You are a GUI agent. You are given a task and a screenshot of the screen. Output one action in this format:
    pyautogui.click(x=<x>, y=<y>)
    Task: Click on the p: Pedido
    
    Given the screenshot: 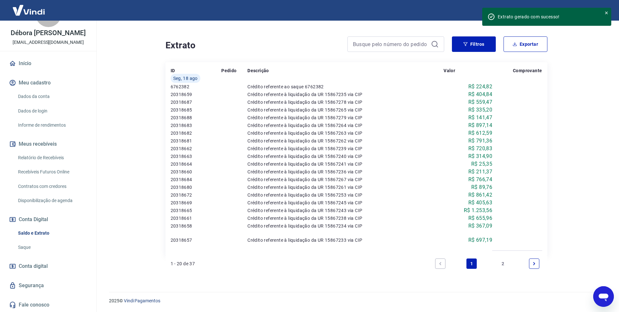 What is the action you would take?
    pyautogui.click(x=229, y=71)
    